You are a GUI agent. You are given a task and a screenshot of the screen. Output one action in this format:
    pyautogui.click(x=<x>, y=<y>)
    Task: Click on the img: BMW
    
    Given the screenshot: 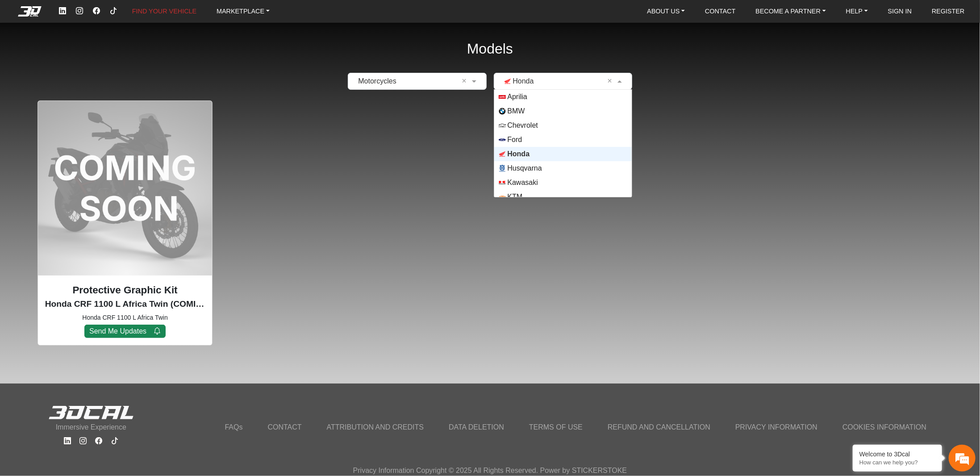 What is the action you would take?
    pyautogui.click(x=503, y=111)
    